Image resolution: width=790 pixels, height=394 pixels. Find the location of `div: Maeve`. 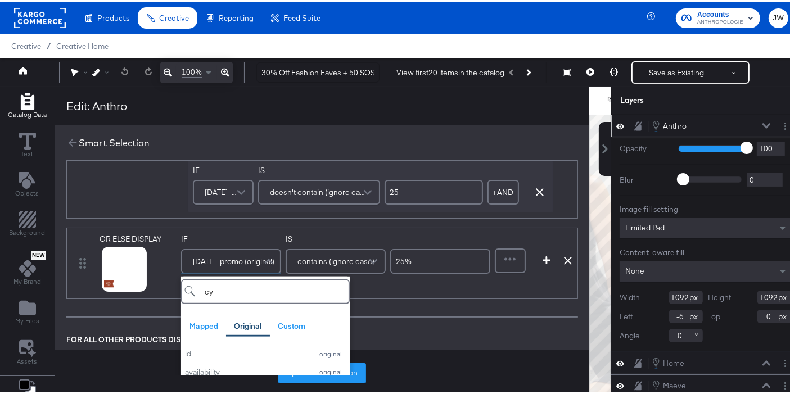

div: Maeve is located at coordinates (674, 383).